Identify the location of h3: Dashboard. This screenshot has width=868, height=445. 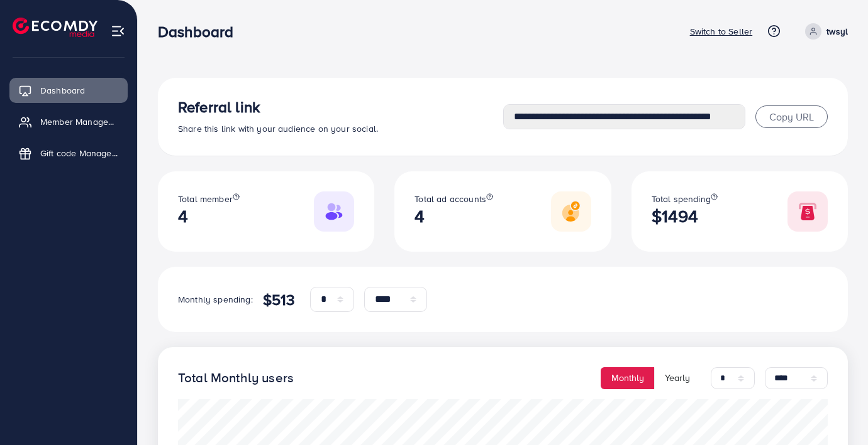
(201, 31).